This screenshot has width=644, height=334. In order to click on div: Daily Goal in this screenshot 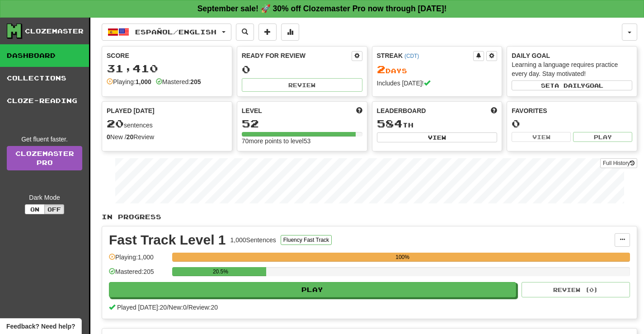, I will do `click(572, 55)`.